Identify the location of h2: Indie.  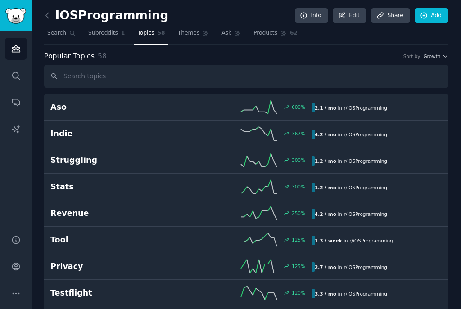
(116, 134).